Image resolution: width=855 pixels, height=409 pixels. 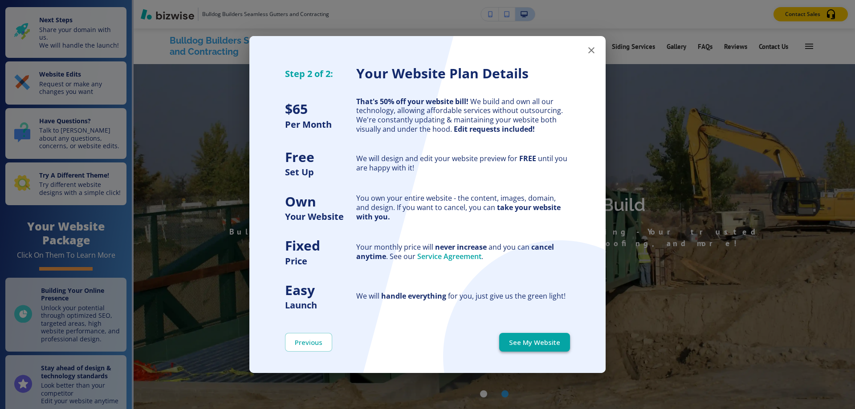 I want to click on strong: $ 65, so click(x=296, y=109).